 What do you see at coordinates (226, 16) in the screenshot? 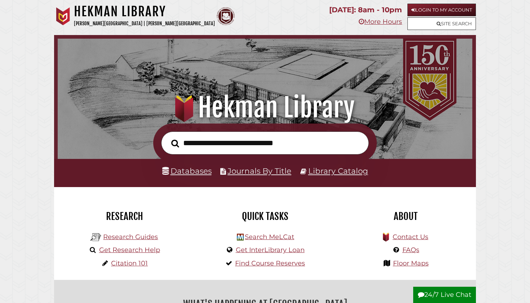
I see `img: Calvin Theological Seminary` at bounding box center [226, 16].